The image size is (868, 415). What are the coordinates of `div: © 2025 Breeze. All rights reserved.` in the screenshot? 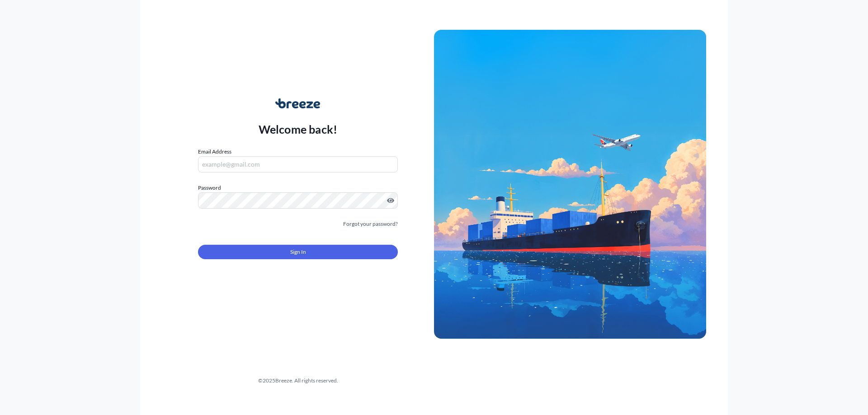 It's located at (298, 381).